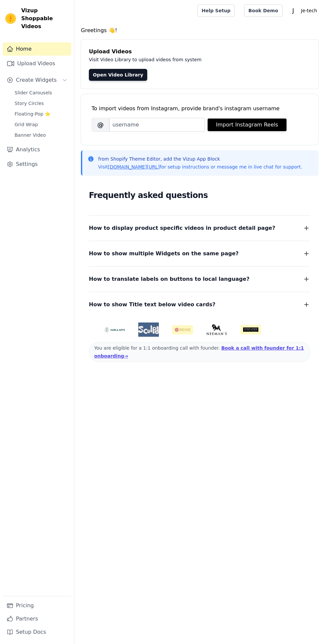  What do you see at coordinates (36, 80) in the screenshot?
I see `span: Create Widgets` at bounding box center [36, 80].